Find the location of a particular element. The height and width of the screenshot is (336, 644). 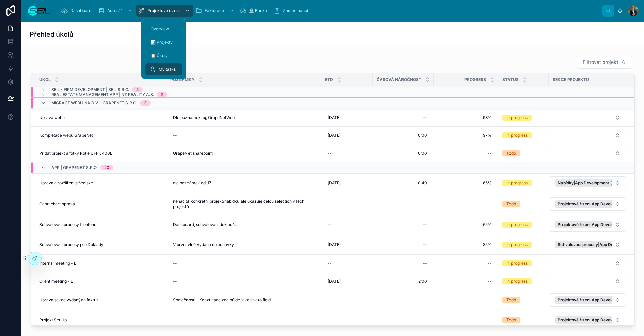

span: Úprava webu is located at coordinates (52, 118).